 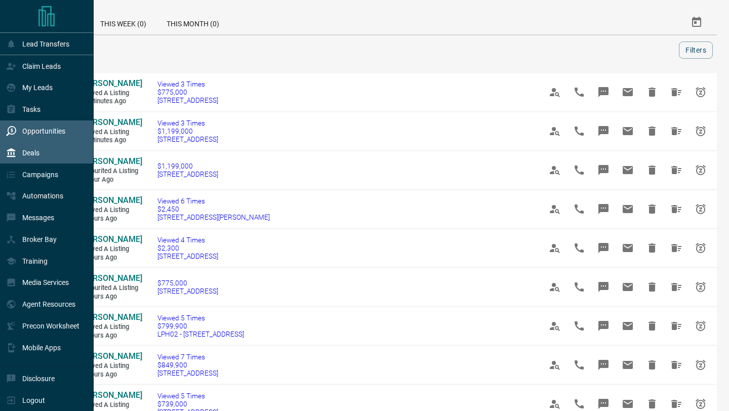 I want to click on button: Select Date Range, so click(x=697, y=22).